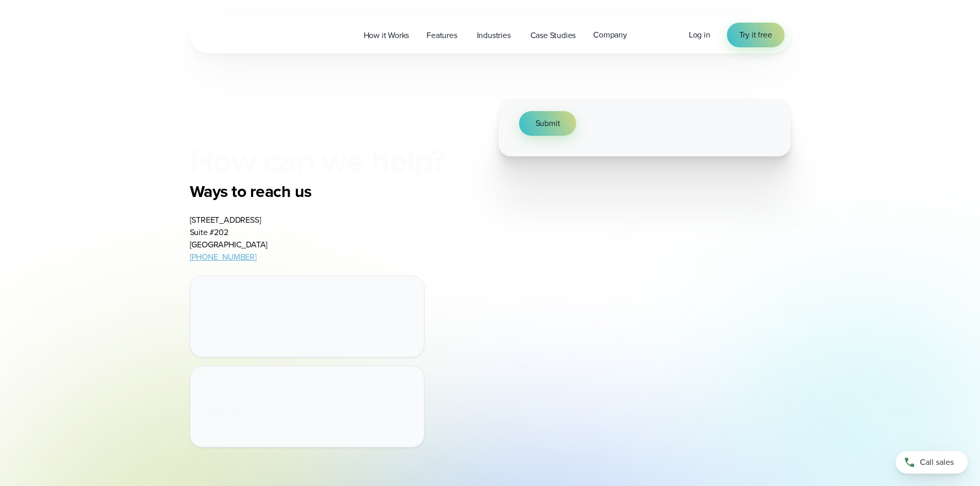 The image size is (980, 486). I want to click on span: Features, so click(441, 35).